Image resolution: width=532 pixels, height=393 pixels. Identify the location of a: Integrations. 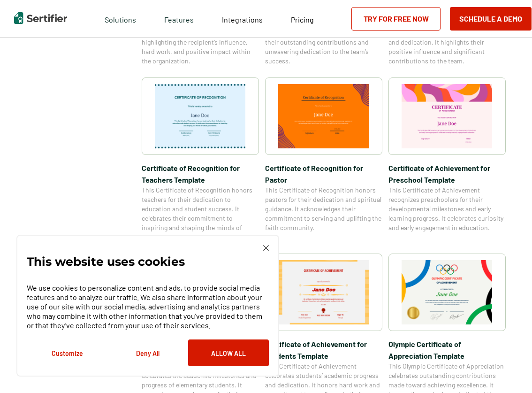
(242, 18).